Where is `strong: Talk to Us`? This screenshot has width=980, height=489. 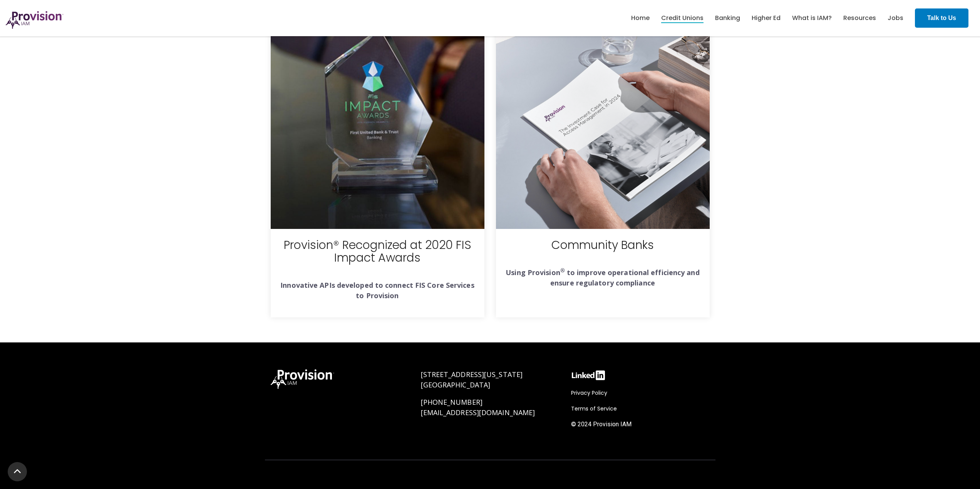 strong: Talk to Us is located at coordinates (942, 17).